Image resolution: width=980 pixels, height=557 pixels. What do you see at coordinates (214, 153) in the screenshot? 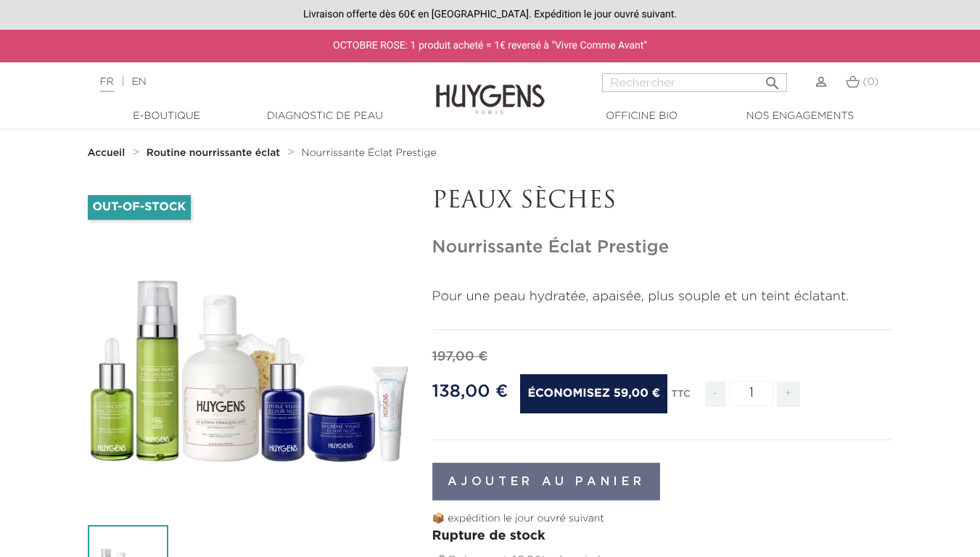
I see `a: Routine nourrissante éclat` at bounding box center [214, 153].